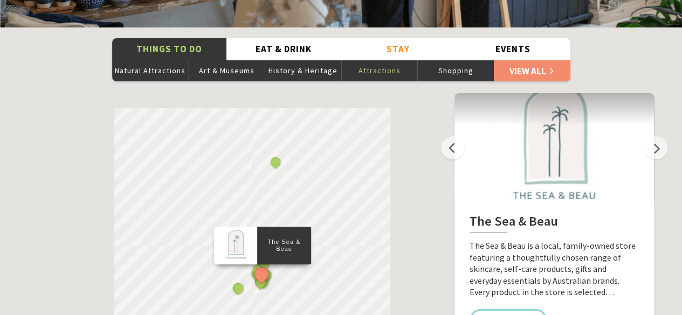 This screenshot has height=315, width=682. Describe the element at coordinates (456, 71) in the screenshot. I see `button: Shopping` at that location.